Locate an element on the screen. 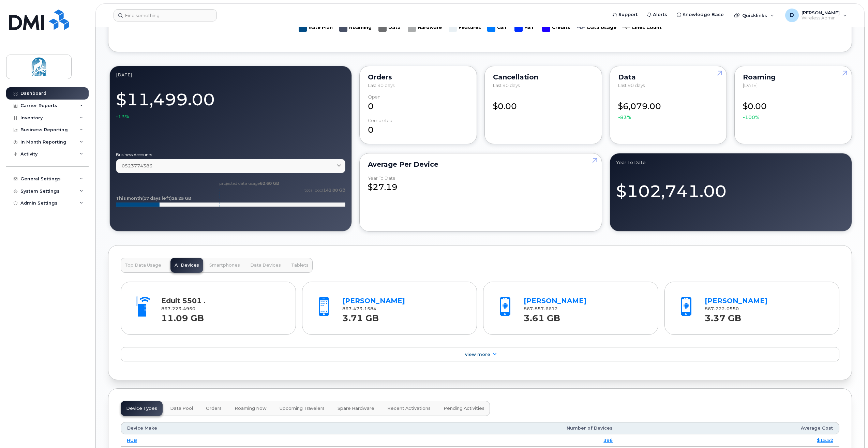  span: 1584 is located at coordinates (369, 309).